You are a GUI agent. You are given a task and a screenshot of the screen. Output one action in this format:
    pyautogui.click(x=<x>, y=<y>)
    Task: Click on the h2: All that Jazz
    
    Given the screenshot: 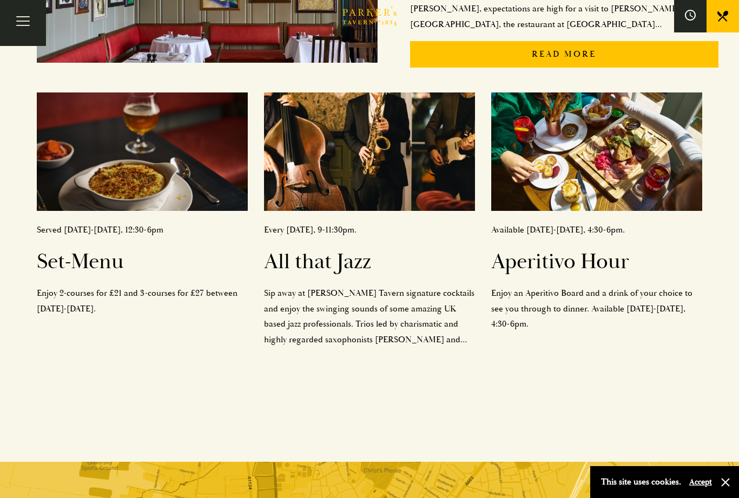 What is the action you would take?
    pyautogui.click(x=370, y=262)
    